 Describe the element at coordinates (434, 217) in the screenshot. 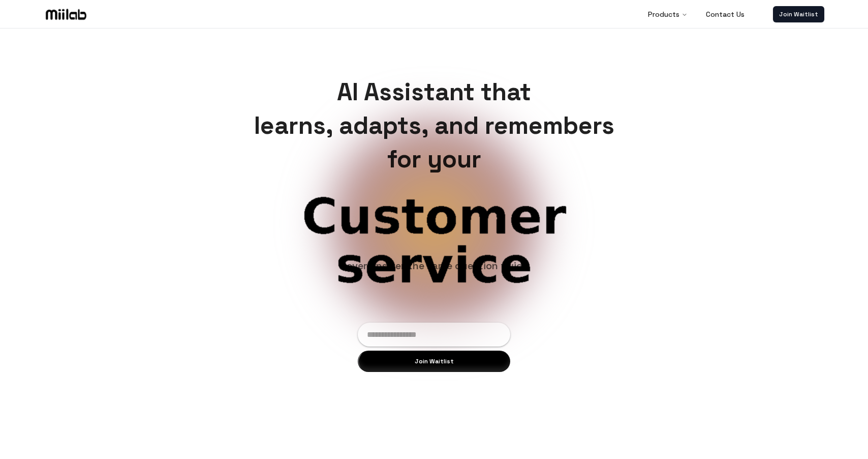

I see `span: Biz ops` at that location.